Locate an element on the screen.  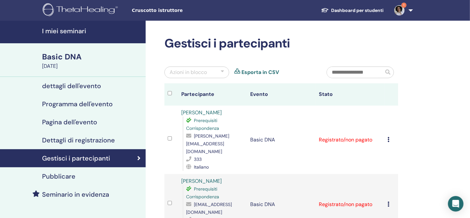
img: logo.png is located at coordinates (81, 10).